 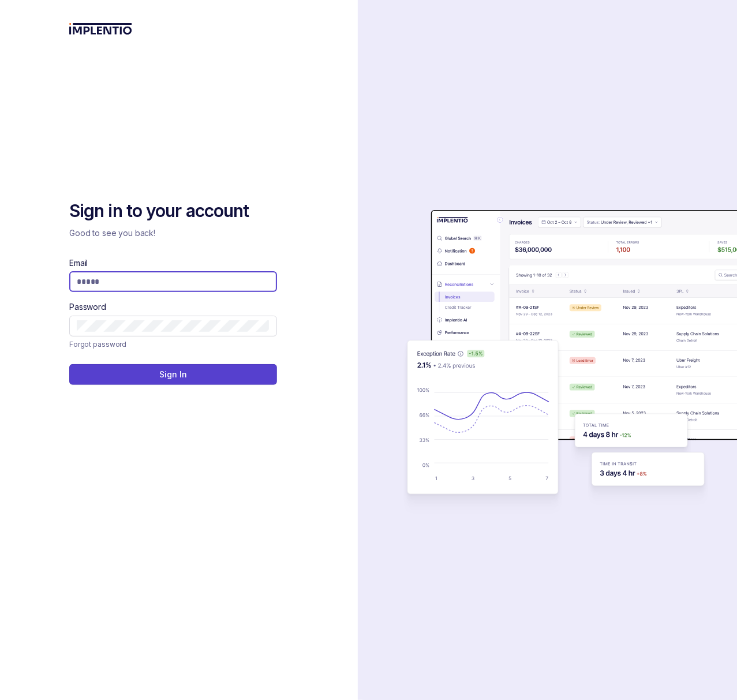 What do you see at coordinates (101, 29) in the screenshot?
I see `img: logo` at bounding box center [101, 29].